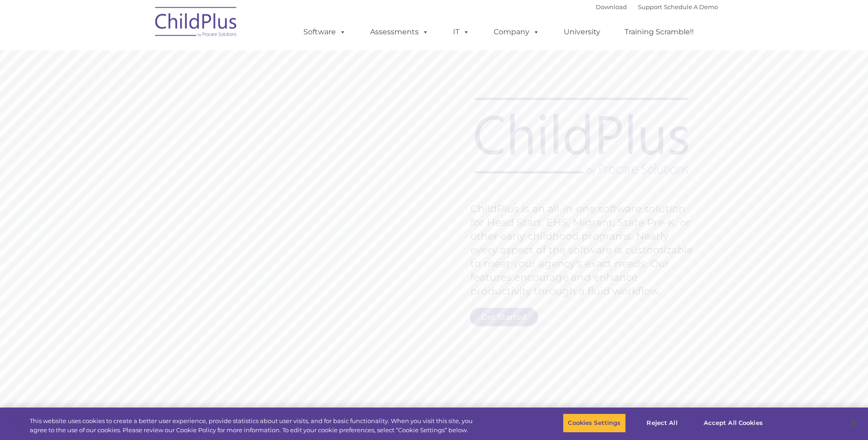 The image size is (868, 440). Describe the element at coordinates (197, 23) in the screenshot. I see `img: ChildPlus by Procare Solutions` at that location.